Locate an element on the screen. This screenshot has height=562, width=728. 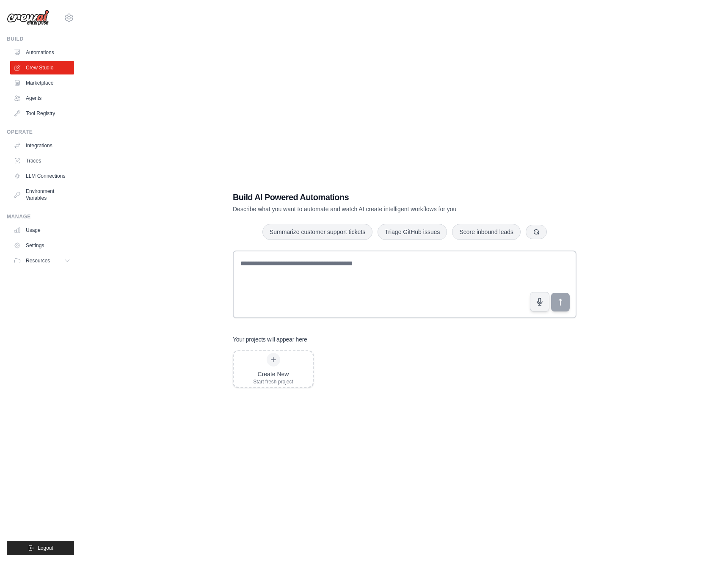
a: Automations is located at coordinates (42, 53).